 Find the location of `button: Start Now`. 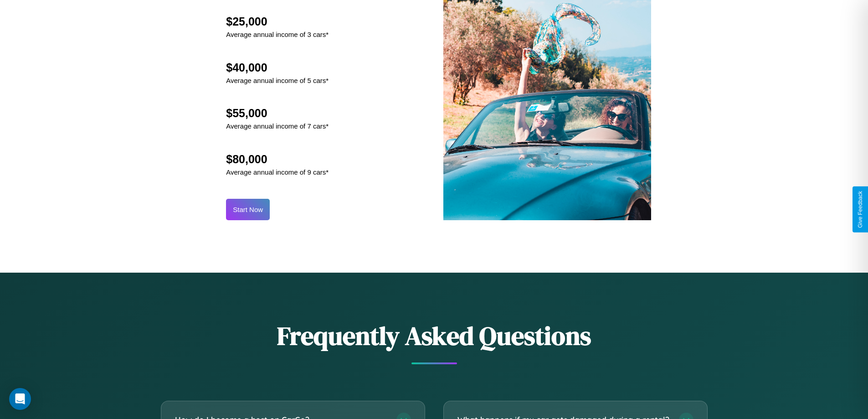

button: Start Now is located at coordinates (248, 210).